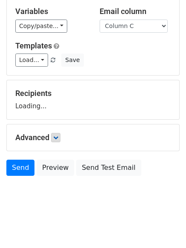  What do you see at coordinates (93, 100) in the screenshot?
I see `div: Loading...` at bounding box center [93, 100].